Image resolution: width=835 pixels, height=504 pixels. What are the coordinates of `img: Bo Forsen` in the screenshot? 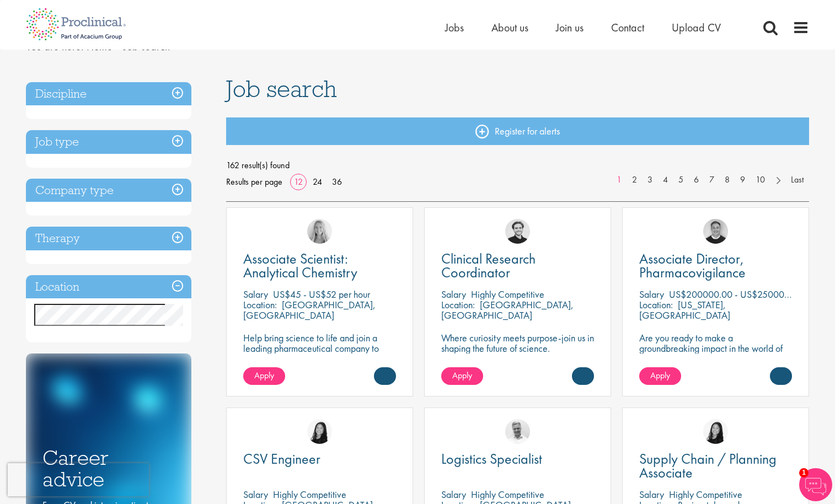 It's located at (716, 231).